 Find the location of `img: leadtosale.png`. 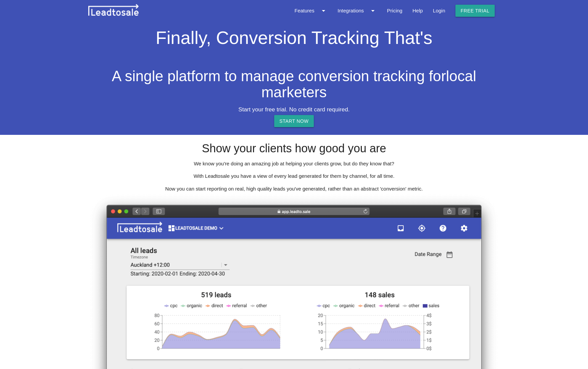

img: leadtosale.png is located at coordinates (114, 10).